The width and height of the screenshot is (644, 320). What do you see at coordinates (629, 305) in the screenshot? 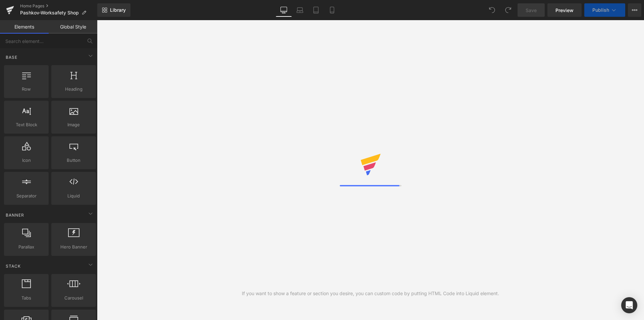
I see `div: Open Intercom Messenger` at bounding box center [629, 305].